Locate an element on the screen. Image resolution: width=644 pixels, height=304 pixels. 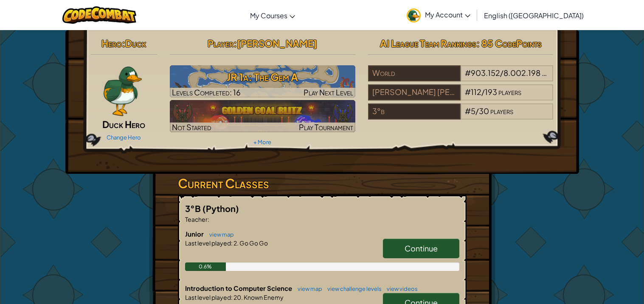
span: 3°B is located at coordinates (194, 209).